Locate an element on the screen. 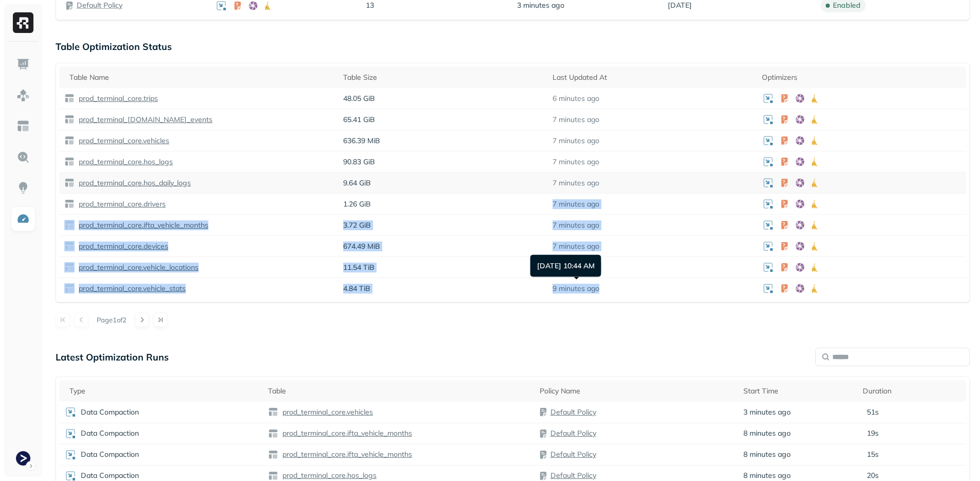 The width and height of the screenshot is (980, 481). p: 4.84 TiB is located at coordinates (442, 288).